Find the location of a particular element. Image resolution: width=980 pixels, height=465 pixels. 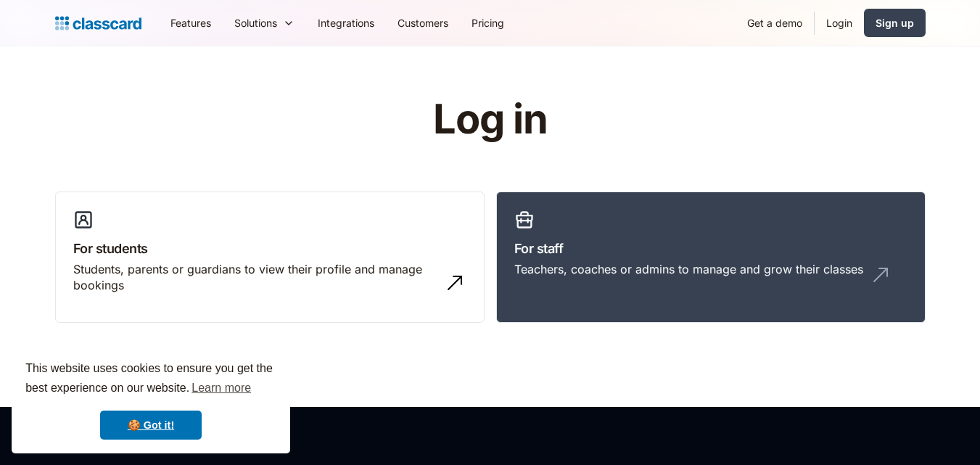

a: Get a demo is located at coordinates (774, 23).